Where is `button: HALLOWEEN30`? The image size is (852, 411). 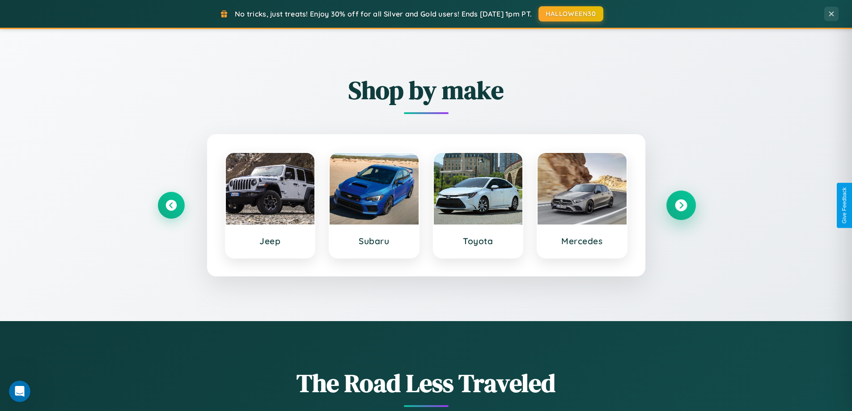
button: HALLOWEEN30 is located at coordinates (570, 14).